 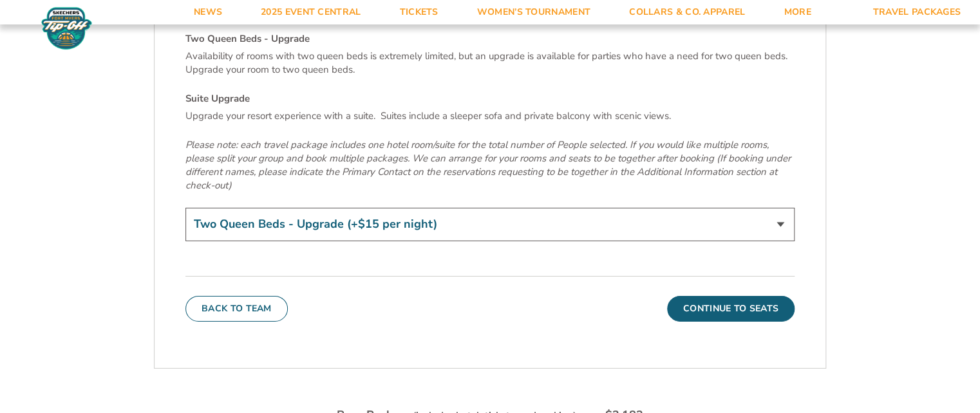 I want to click on button: Continue To Seats, so click(x=731, y=310).